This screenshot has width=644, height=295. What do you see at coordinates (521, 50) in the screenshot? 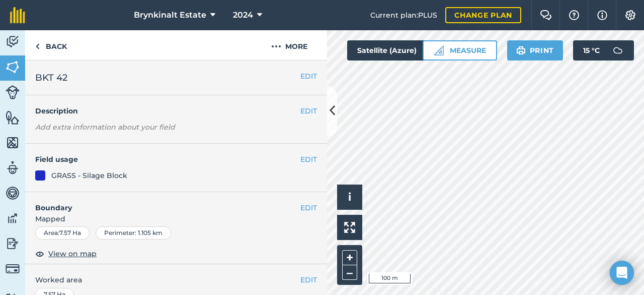
I see `img: svg+xml;base64,PHN2ZyB4bWxucz0iaHR0cDovL3d3dy53My5vcmcvMjAwMC9zdmciIHdpZHRoPSIxOSIgaGVpZ2h0PSIyNC...` at bounding box center [521, 50].